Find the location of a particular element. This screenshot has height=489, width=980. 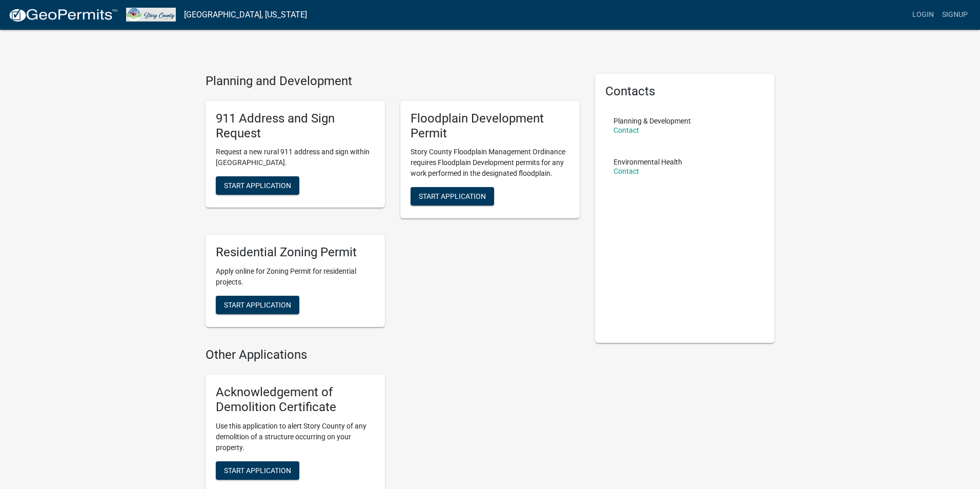

p: Environmental Health is located at coordinates (648, 162).